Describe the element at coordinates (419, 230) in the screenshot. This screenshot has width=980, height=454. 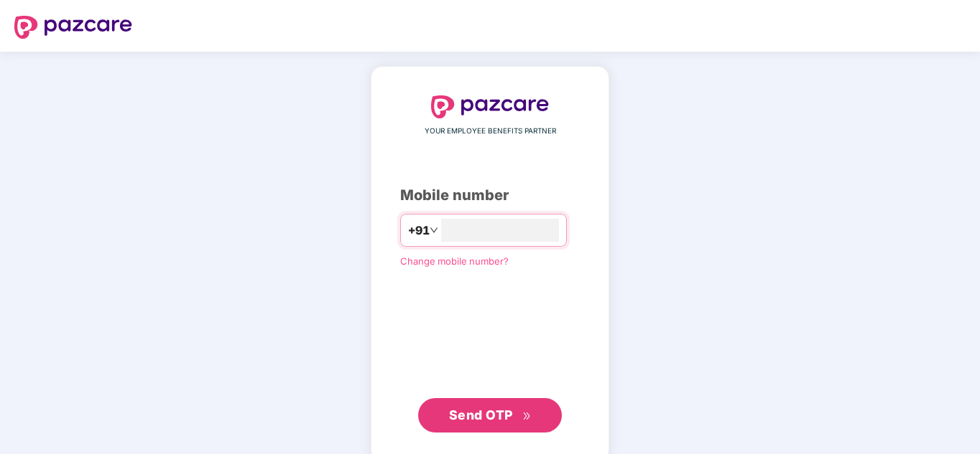
I see `span: +91` at that location.